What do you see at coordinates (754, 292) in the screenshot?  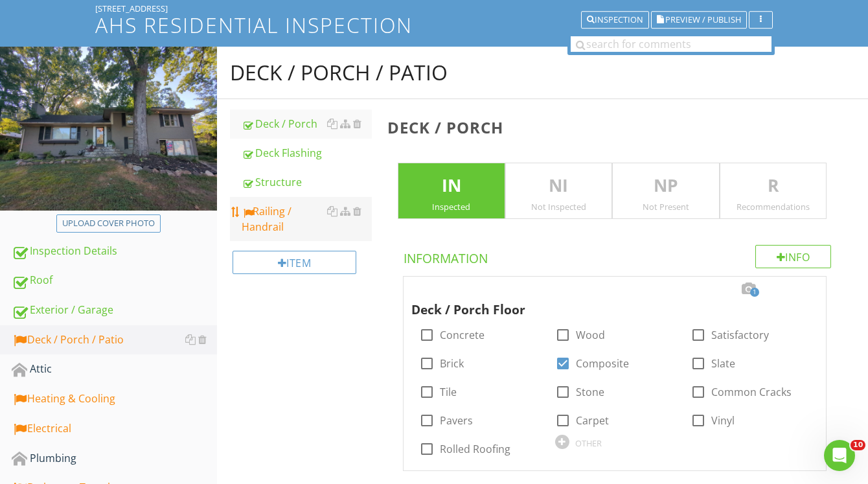 I see `span: 1` at bounding box center [754, 292].